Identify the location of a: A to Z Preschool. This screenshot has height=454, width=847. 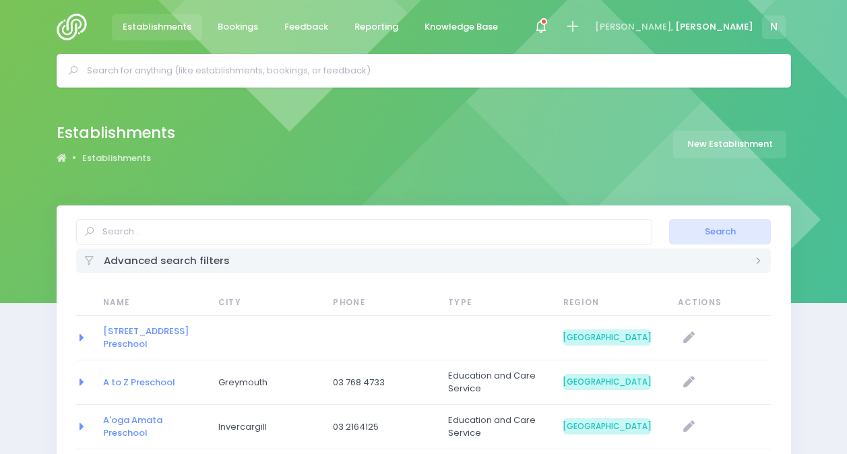
(139, 382).